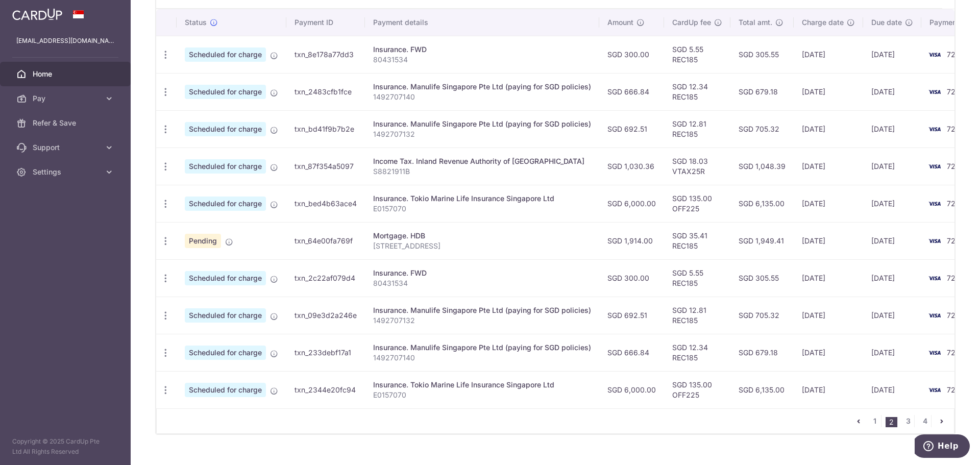 The width and height of the screenshot is (980, 465). Describe the element at coordinates (631, 241) in the screenshot. I see `td: SGD 1,914.00` at that location.